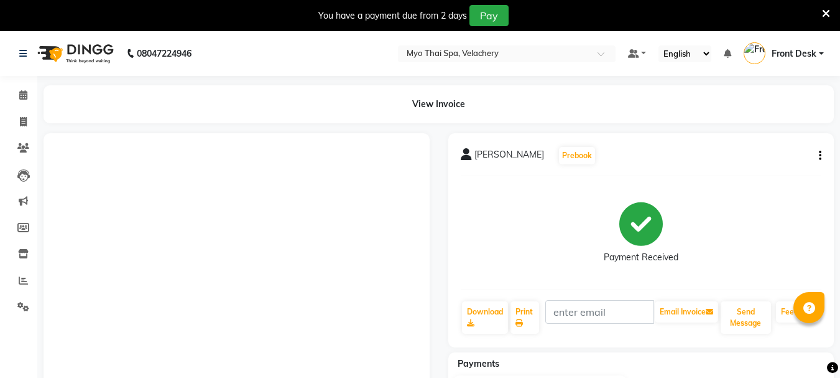 Image resolution: width=840 pixels, height=378 pixels. I want to click on button: Email Invoice, so click(687, 312).